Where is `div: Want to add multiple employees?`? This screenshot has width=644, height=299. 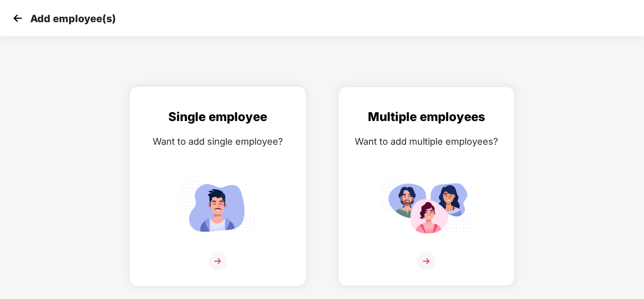 div: Want to add multiple employees? is located at coordinates (426, 141).